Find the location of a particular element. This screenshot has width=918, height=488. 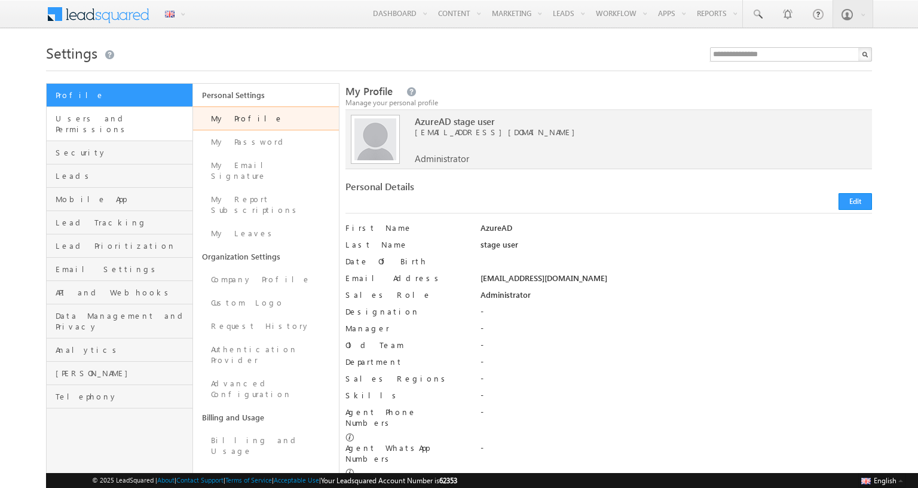

a: My Leaves is located at coordinates (266, 233).